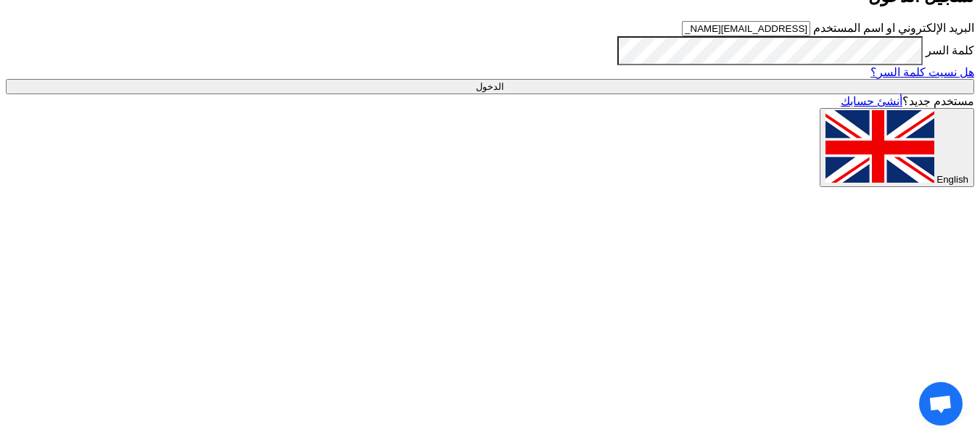 The image size is (980, 440). Describe the element at coordinates (872, 101) in the screenshot. I see `a: أنشئ حسابك` at that location.